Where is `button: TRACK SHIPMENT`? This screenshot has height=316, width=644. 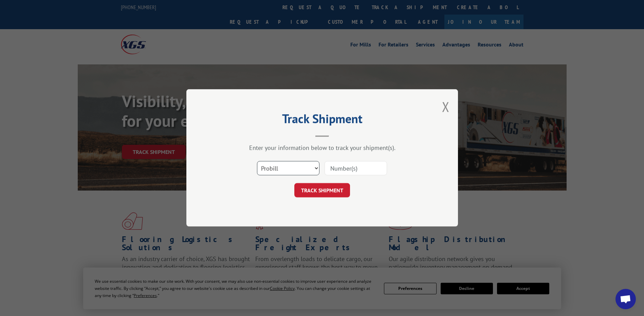 button: TRACK SHIPMENT is located at coordinates (322, 190).